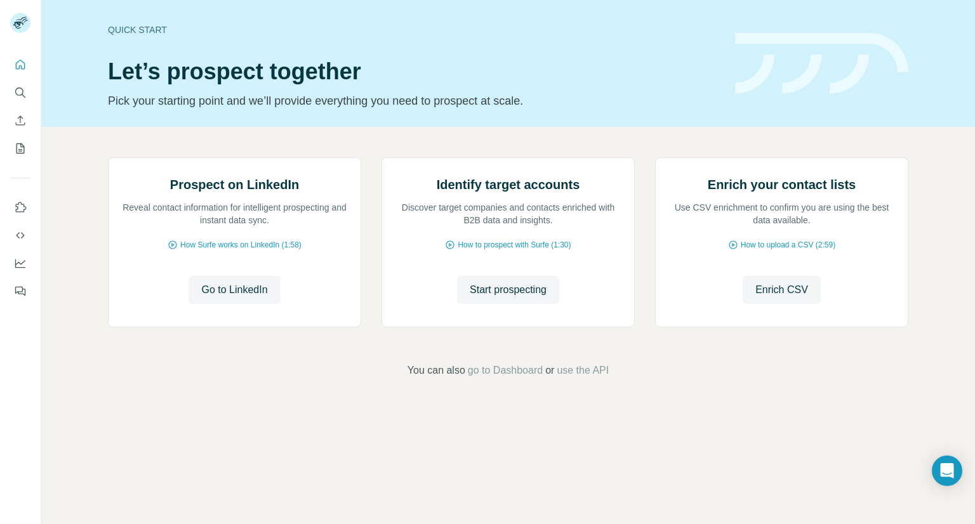 The image size is (975, 524). What do you see at coordinates (505, 371) in the screenshot?
I see `button: go to Dashboard` at bounding box center [505, 371].